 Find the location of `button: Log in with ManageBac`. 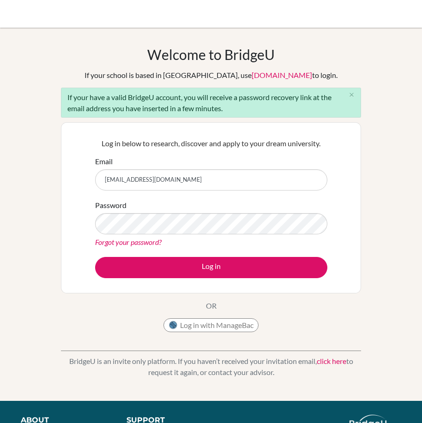

button: Log in with ManageBac is located at coordinates (211, 326).